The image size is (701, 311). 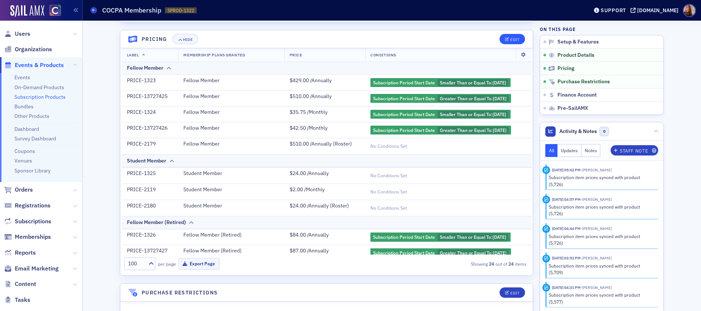 I want to click on span: Conditions, so click(x=383, y=55).